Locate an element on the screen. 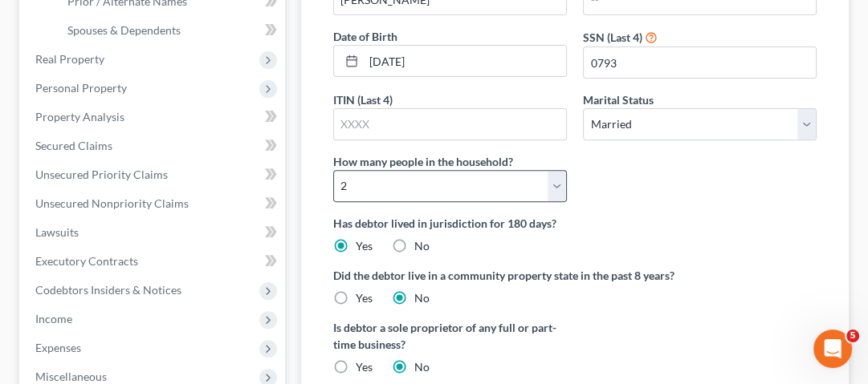 The width and height of the screenshot is (868, 384). span: Spouses & Dependents is located at coordinates (124, 30).